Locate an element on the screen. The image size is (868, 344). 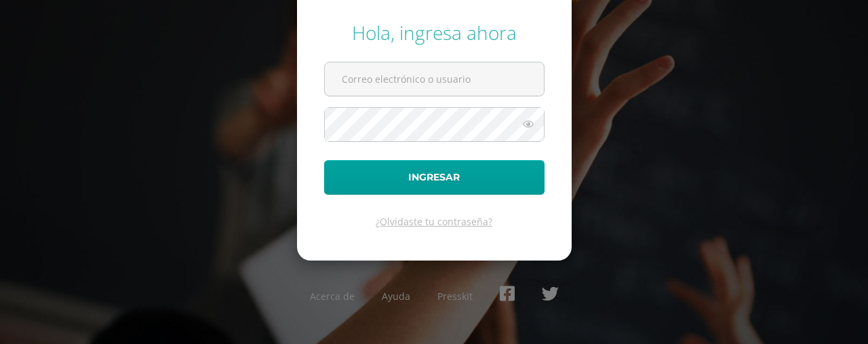
a: Presskit is located at coordinates (455, 296).